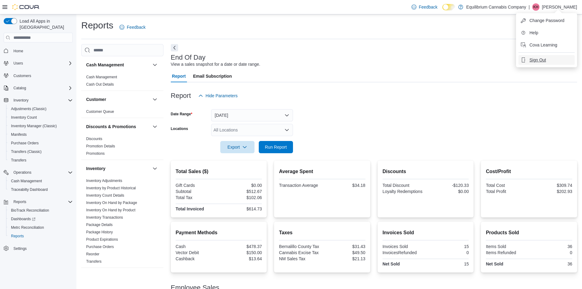  I want to click on button: Reports, so click(41, 236).